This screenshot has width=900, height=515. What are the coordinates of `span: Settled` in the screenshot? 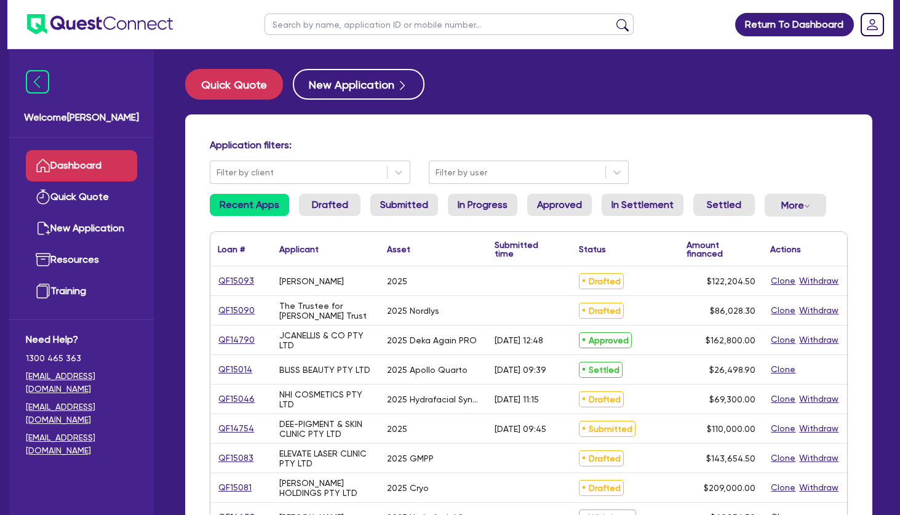 It's located at (601, 370).